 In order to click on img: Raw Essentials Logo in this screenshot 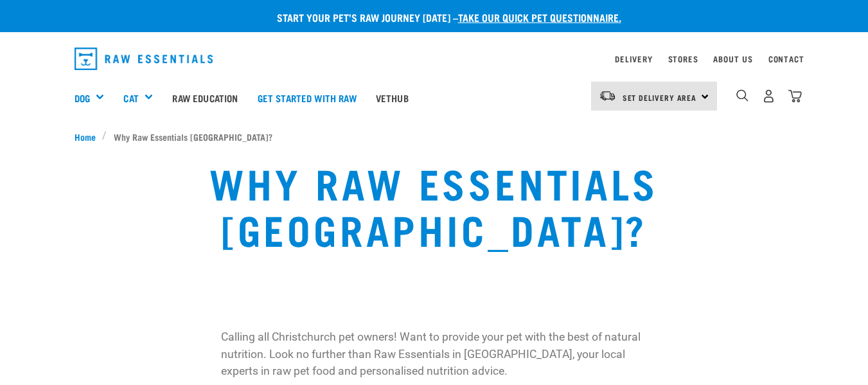, I will do `click(144, 59)`.